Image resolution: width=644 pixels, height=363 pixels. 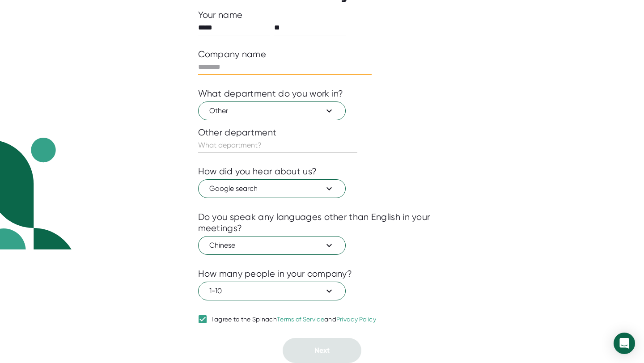 What do you see at coordinates (272, 245) in the screenshot?
I see `button: Chinese` at bounding box center [272, 245].